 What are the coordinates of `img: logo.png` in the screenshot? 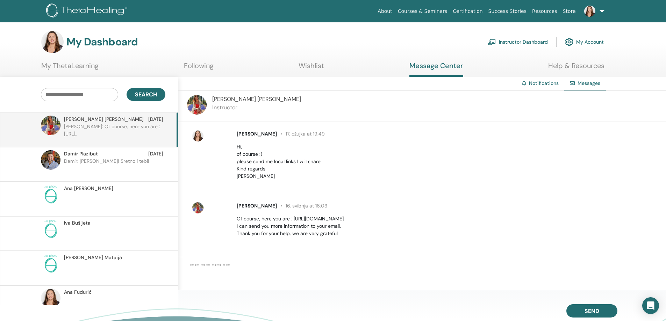 It's located at (88, 11).